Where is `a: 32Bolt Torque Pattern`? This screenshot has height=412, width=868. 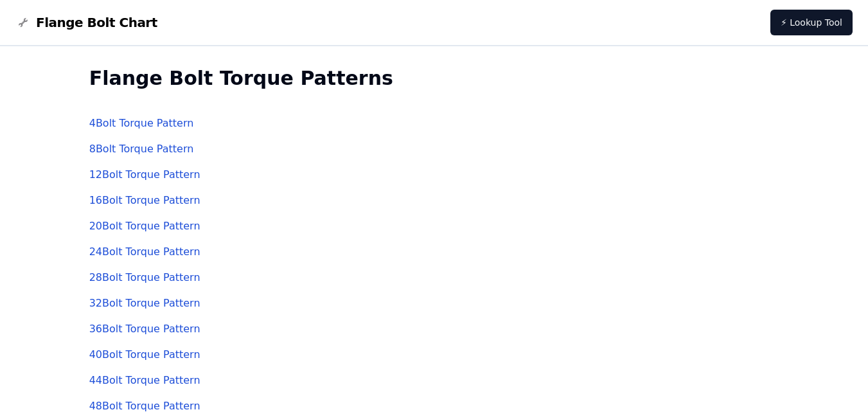 a: 32Bolt Torque Pattern is located at coordinates (144, 303).